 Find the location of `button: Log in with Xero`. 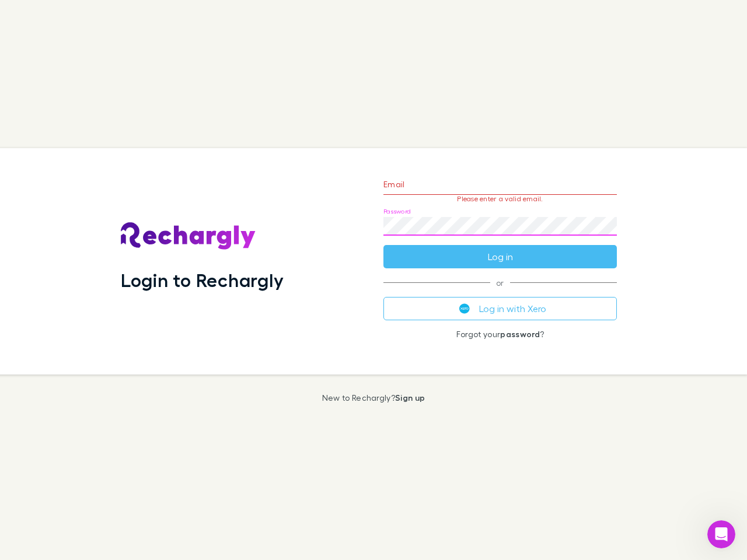

button: Log in with Xero is located at coordinates (500, 308).